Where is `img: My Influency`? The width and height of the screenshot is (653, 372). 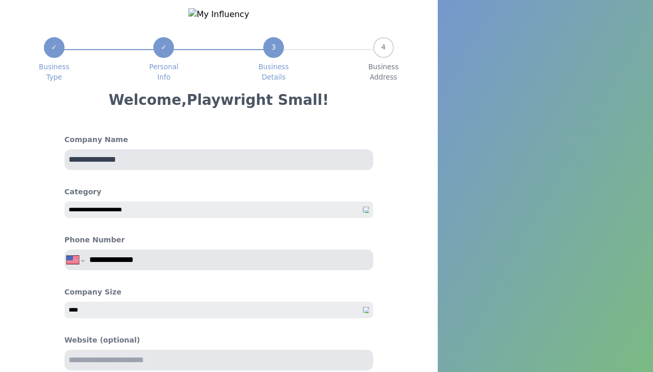
img: My Influency is located at coordinates (219, 14).